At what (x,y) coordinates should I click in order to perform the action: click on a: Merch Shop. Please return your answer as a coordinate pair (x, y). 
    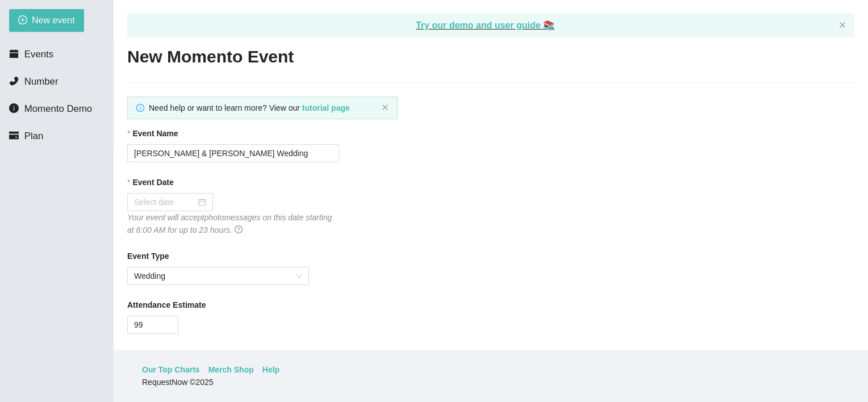
    Looking at the image, I should click on (231, 369).